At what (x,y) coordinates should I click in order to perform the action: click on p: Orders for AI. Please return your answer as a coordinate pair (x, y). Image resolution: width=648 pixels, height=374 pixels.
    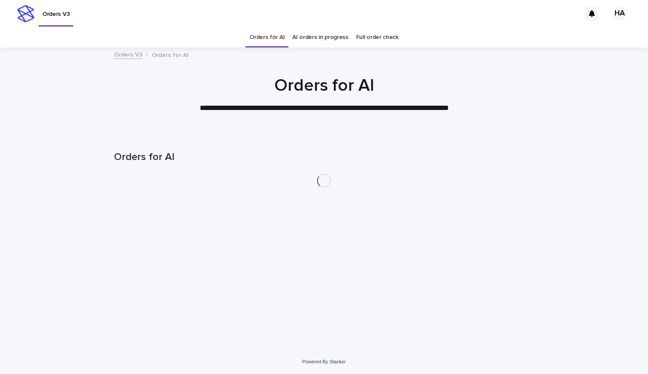
    Looking at the image, I should click on (170, 54).